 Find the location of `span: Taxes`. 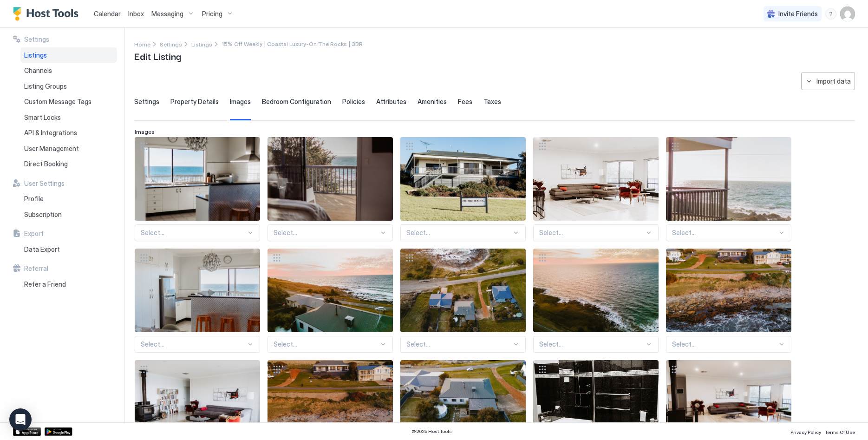

span: Taxes is located at coordinates (492, 102).